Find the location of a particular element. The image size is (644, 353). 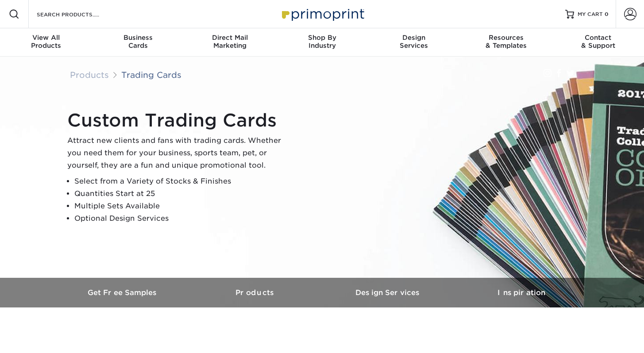

li: Quantities Start at 25 is located at coordinates (181, 194).